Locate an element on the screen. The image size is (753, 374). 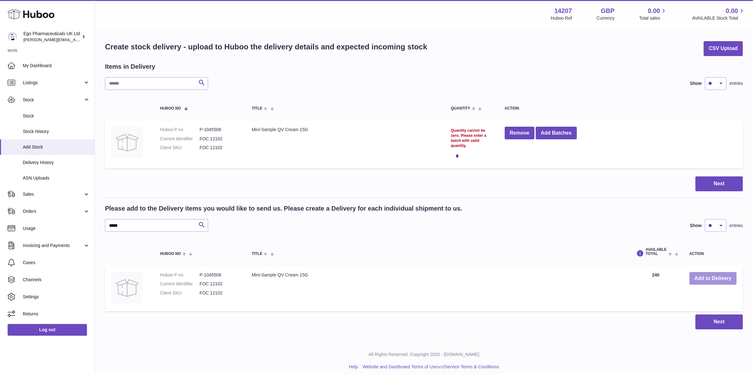
span: Returns is located at coordinates (56, 313).